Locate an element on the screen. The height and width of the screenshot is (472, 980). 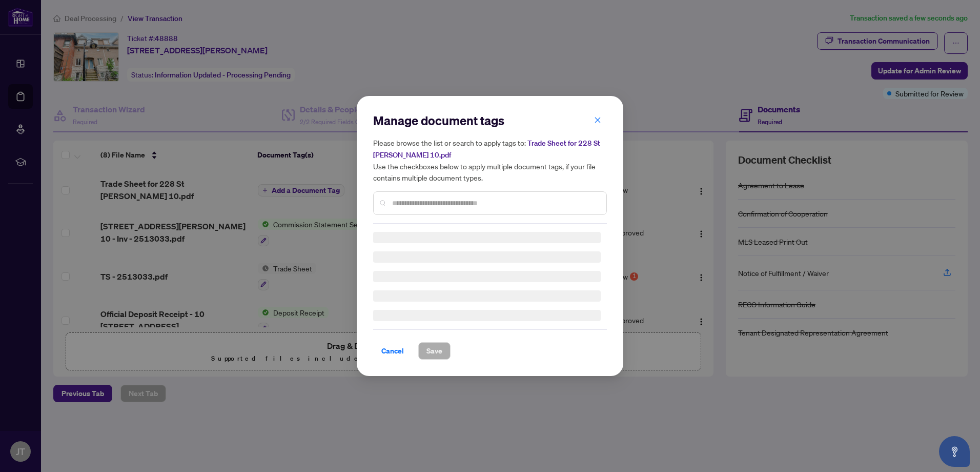
span: close is located at coordinates (598, 120).